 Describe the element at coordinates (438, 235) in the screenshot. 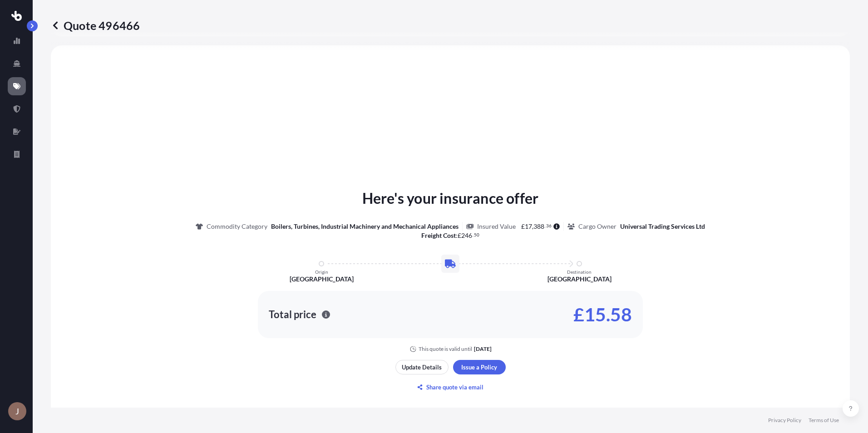

I see `b: Freight Cost` at that location.